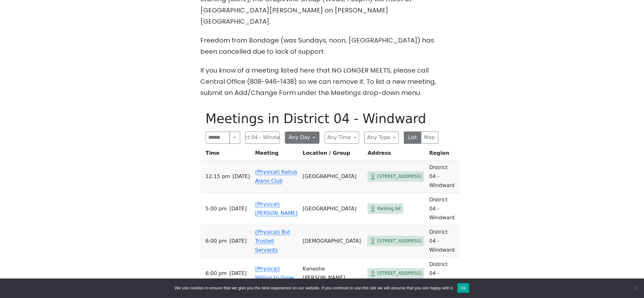 The width and height of the screenshot is (644, 298). What do you see at coordinates (342, 138) in the screenshot?
I see `button: Any Time` at bounding box center [342, 138].